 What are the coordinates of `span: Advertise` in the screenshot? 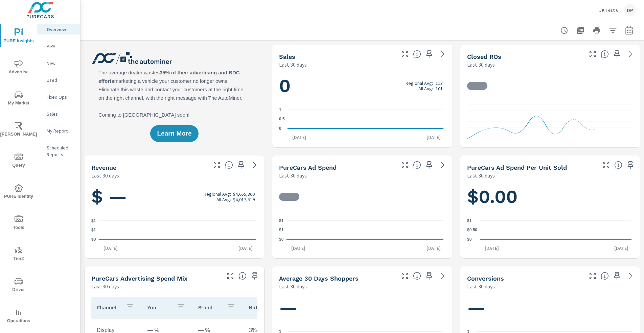 It's located at (18, 67).